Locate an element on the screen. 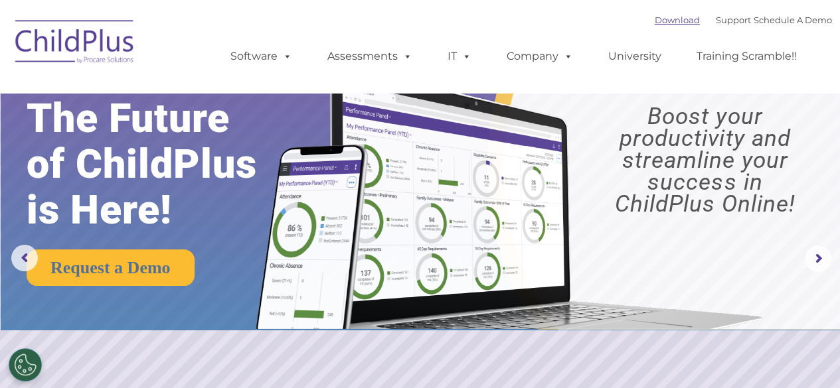 The width and height of the screenshot is (840, 388). rs-layer: Boost your productivity and streamline your success in ChildPlus Online! is located at coordinates (704, 160).